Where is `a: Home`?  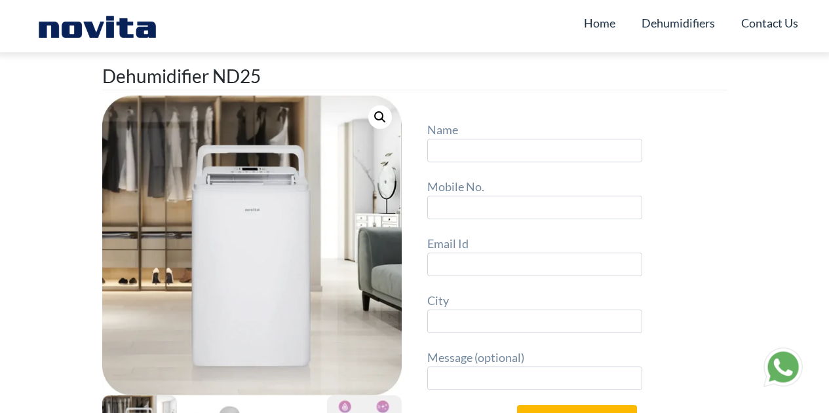 a: Home is located at coordinates (599, 23).